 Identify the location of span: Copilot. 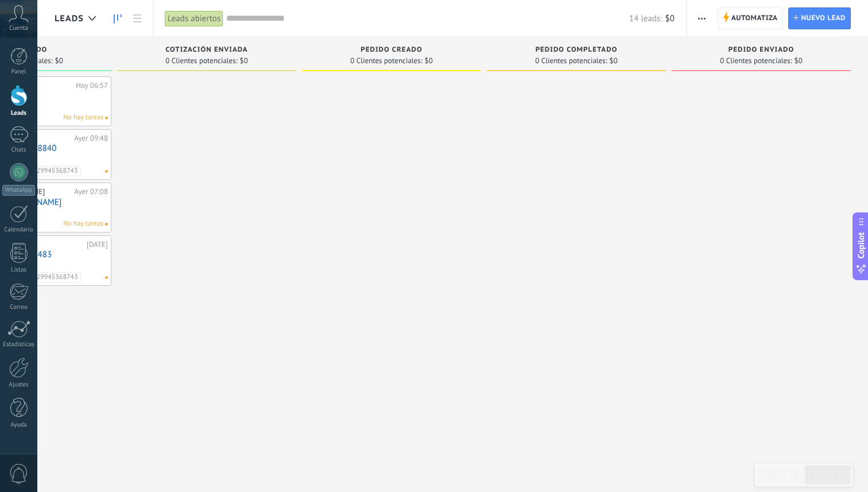
(861, 246).